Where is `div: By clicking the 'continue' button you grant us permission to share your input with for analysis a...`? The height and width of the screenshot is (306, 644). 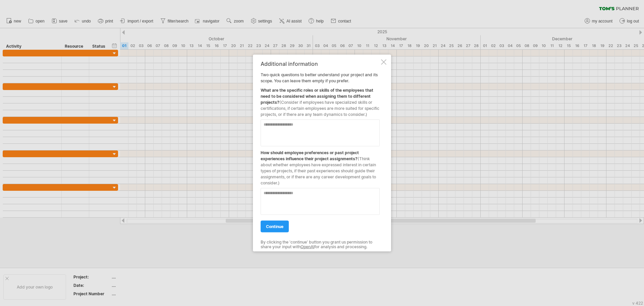
div: By clicking the 'continue' button you grant us permission to share your input with for analysis a... is located at coordinates (320, 244).